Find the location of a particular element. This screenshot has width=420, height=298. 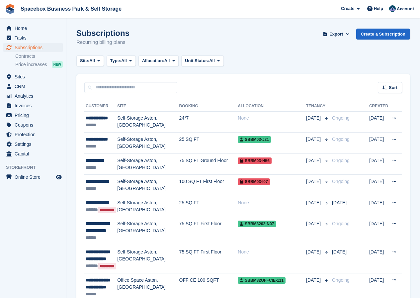

span: Account is located at coordinates (405, 9).